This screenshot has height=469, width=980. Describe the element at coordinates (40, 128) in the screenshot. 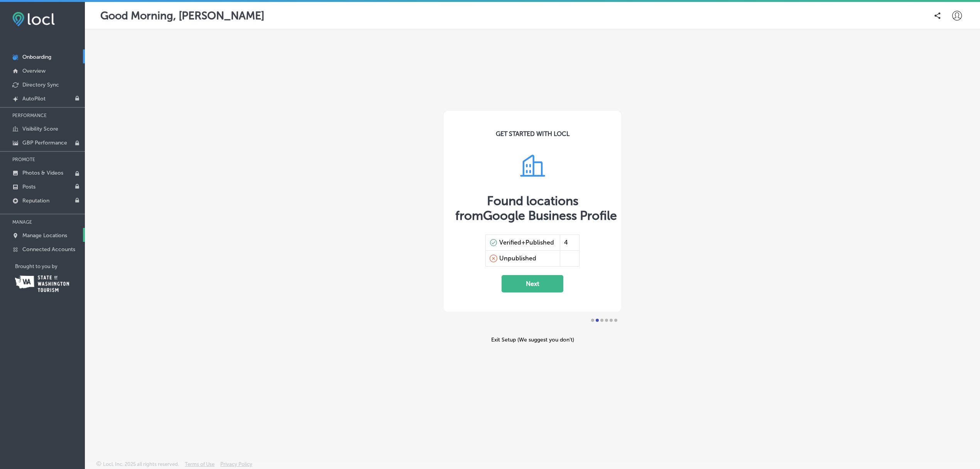

I see `p: Visibility Score` at that location.